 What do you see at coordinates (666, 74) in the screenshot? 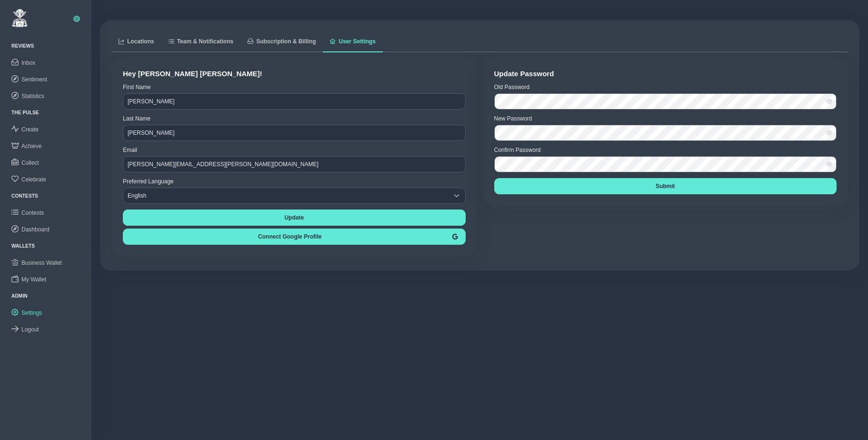
I see `h5: Update Password` at bounding box center [666, 74].